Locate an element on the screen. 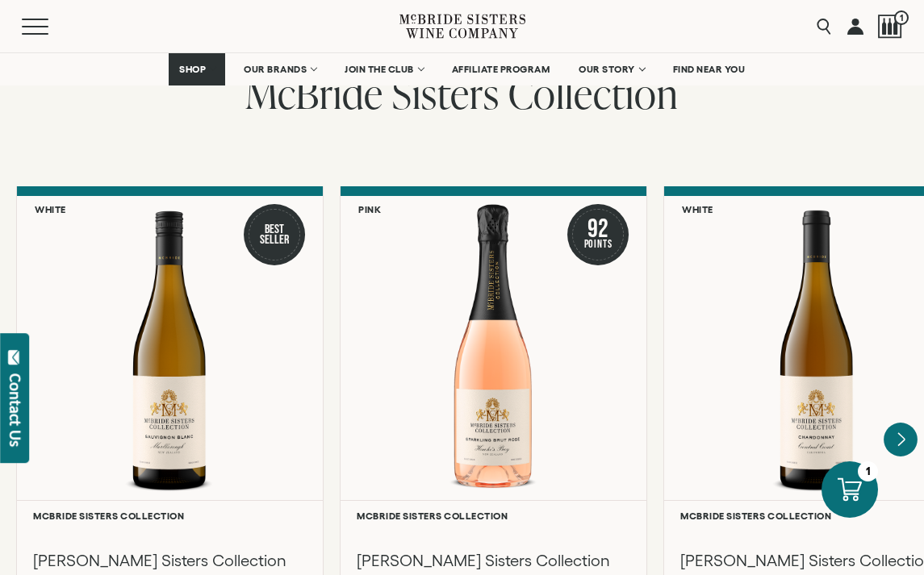 This screenshot has width=924, height=575. span: SHOP is located at coordinates (193, 69).